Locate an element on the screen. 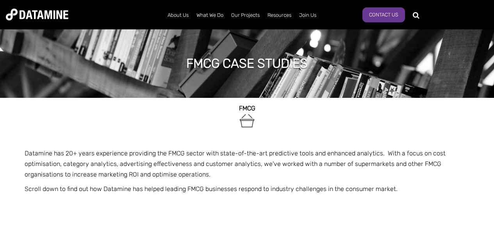 This screenshot has height=229, width=494. a: What We Do is located at coordinates (210, 15).